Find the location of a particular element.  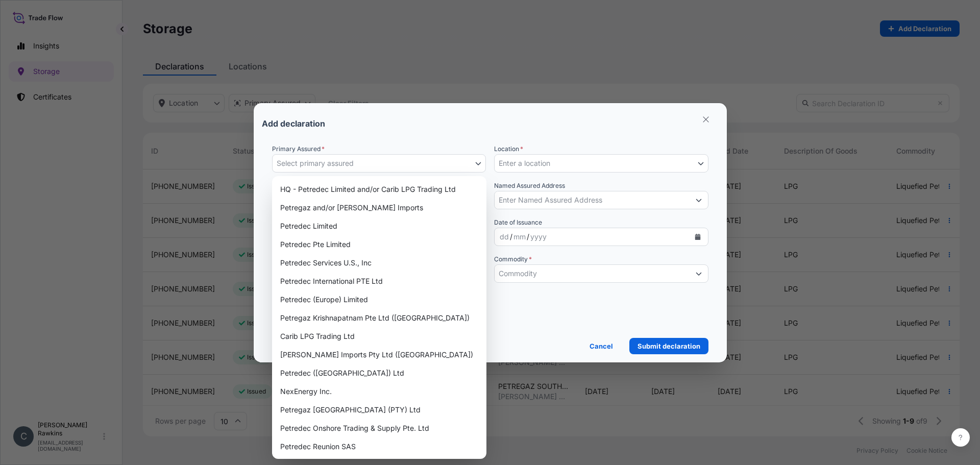

label: Named Assured Address is located at coordinates (529, 185).